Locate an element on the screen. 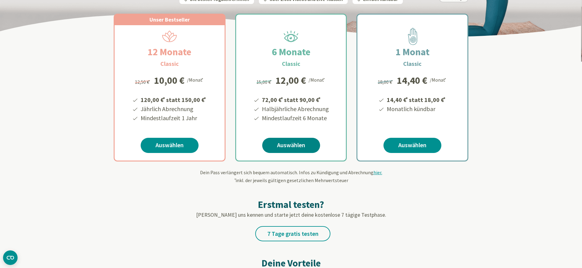 The height and width of the screenshot is (268, 582). div: 12,00 € is located at coordinates (291, 80).